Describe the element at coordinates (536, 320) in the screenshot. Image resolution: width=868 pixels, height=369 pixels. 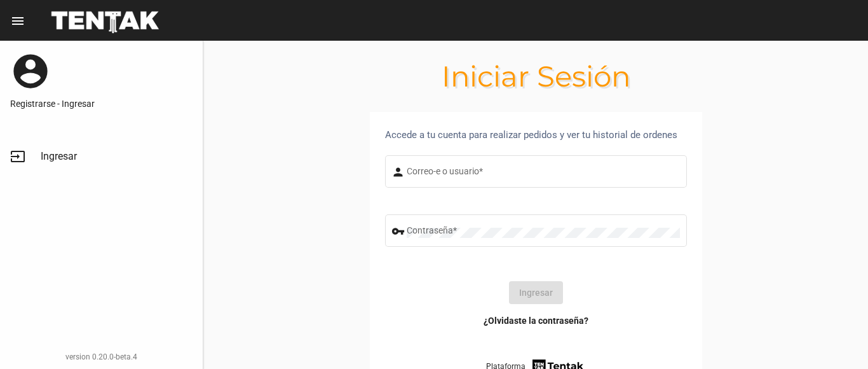
I see `a: ¿Olvidaste la contraseña?` at that location.